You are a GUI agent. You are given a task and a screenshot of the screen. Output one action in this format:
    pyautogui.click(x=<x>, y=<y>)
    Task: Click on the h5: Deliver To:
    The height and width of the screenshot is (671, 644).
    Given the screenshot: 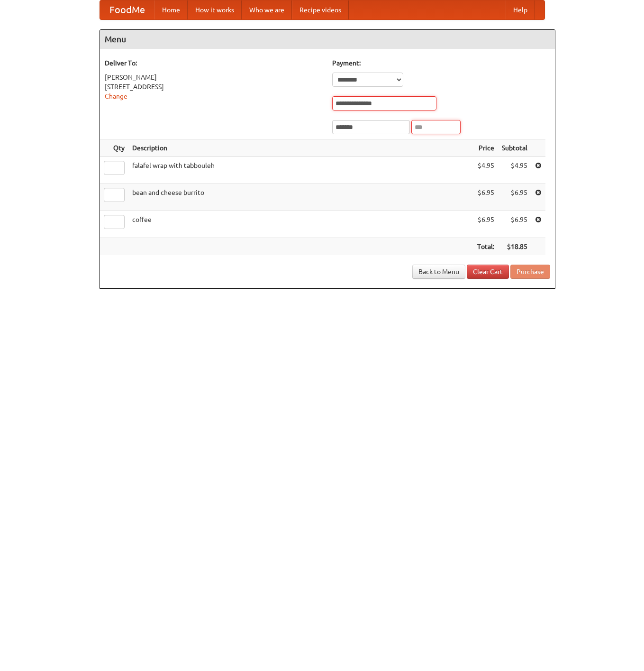 What is the action you would take?
    pyautogui.click(x=214, y=63)
    